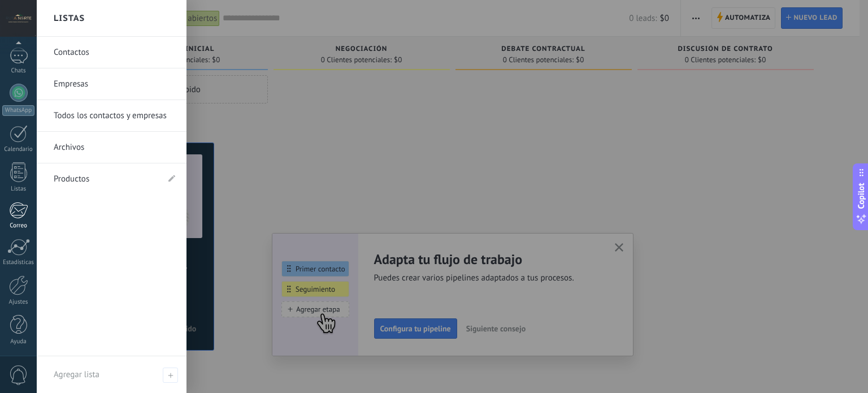 Image resolution: width=868 pixels, height=393 pixels. What do you see at coordinates (19, 262) in the screenshot?
I see `div: Estadísticas` at bounding box center [19, 262].